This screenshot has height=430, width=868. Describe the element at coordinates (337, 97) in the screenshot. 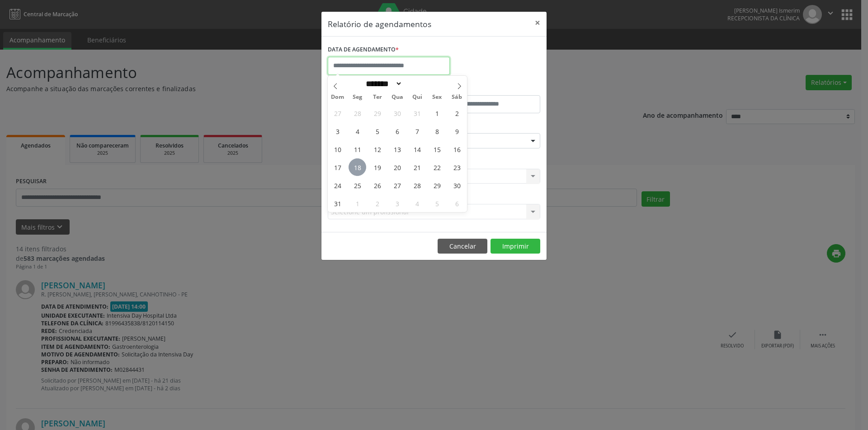

I see `span: Dom` at that location.